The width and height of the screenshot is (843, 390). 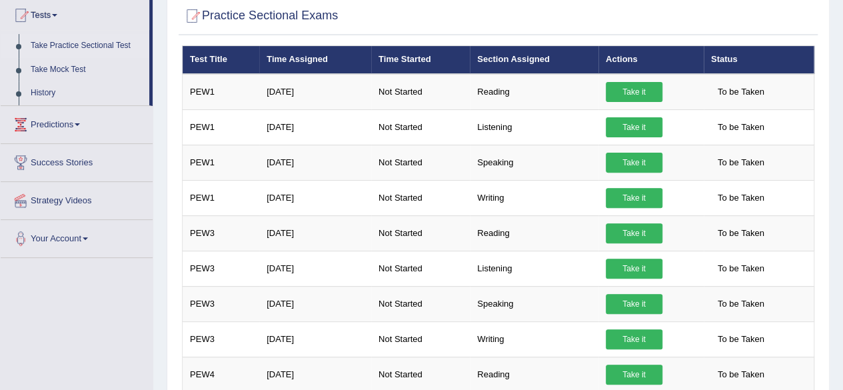 I want to click on a: Strategy Videos, so click(x=77, y=199).